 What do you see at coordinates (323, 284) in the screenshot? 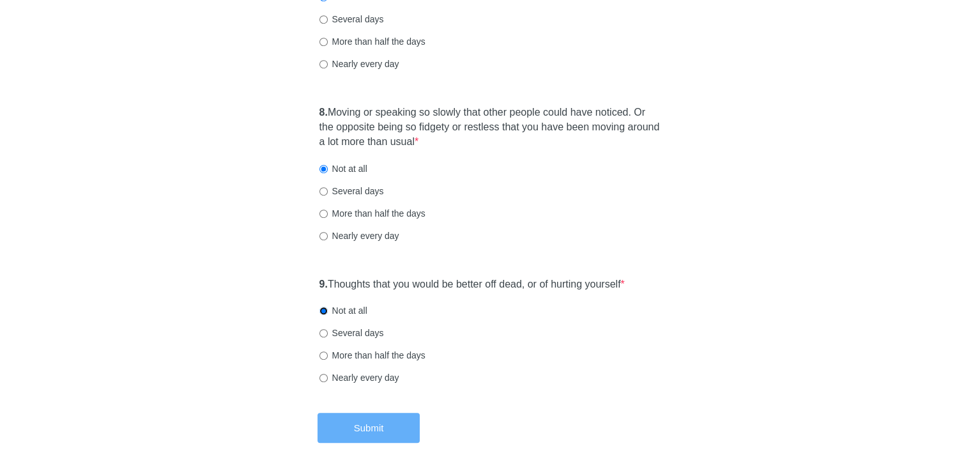
I see `strong: 9.` at bounding box center [323, 284].